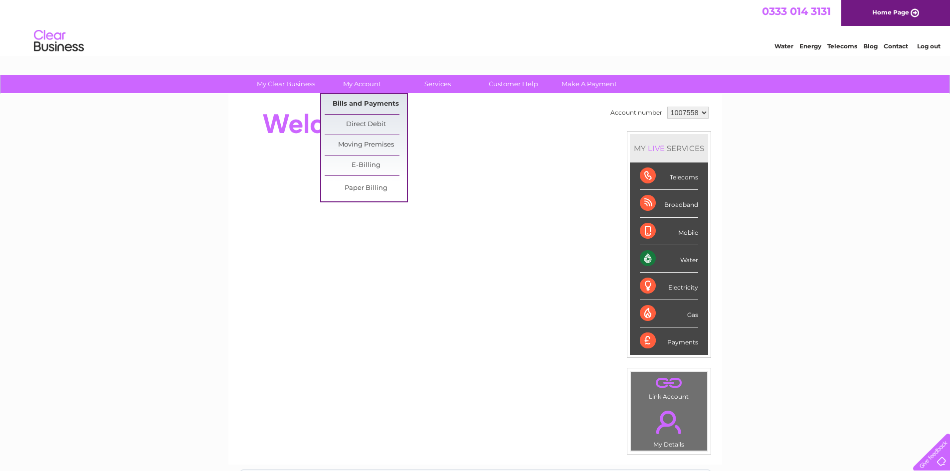 This screenshot has width=950, height=471. I want to click on a: Contact, so click(896, 46).